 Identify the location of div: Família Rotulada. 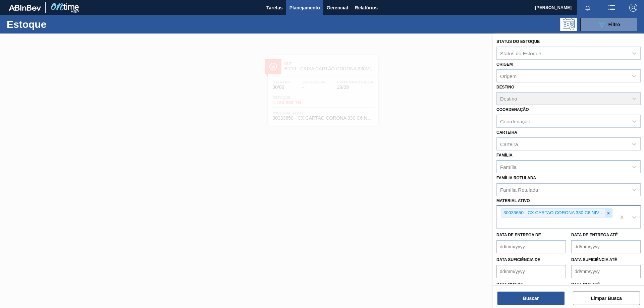
(519, 189).